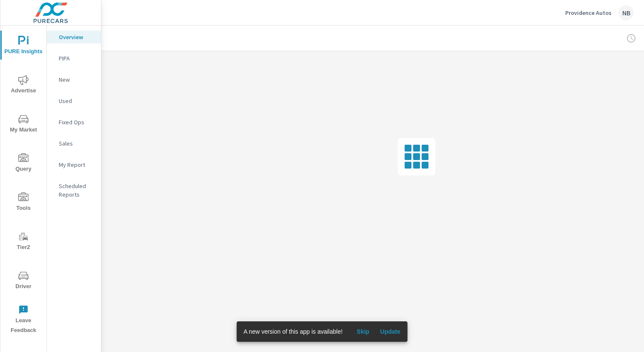 The height and width of the screenshot is (352, 644). Describe the element at coordinates (76, 80) in the screenshot. I see `p: New` at that location.